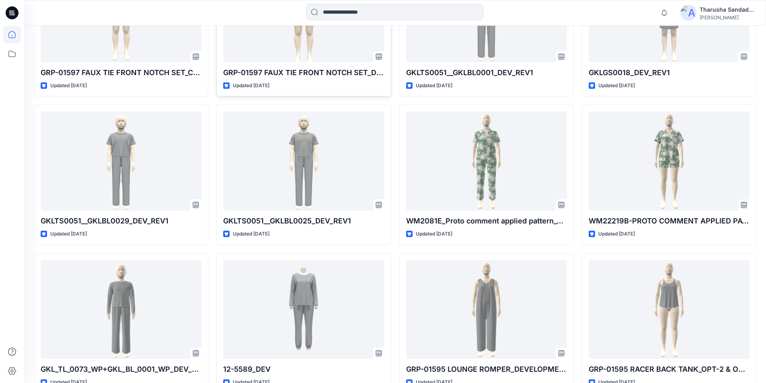 The image size is (766, 383). What do you see at coordinates (121, 310) in the screenshot?
I see `a: GKL_TL_0073_WP+GKL_BL_0001_WP_DEV_REV1` at bounding box center [121, 310].